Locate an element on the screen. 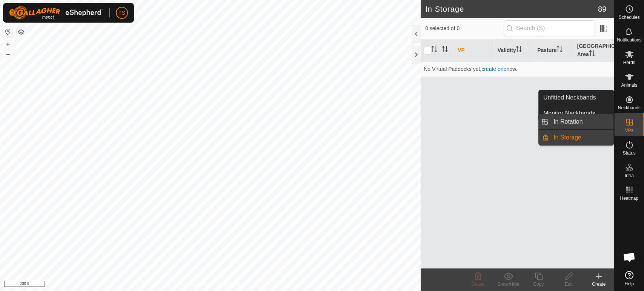 Image resolution: width=644 pixels, height=291 pixels. span: Infra is located at coordinates (629, 176).